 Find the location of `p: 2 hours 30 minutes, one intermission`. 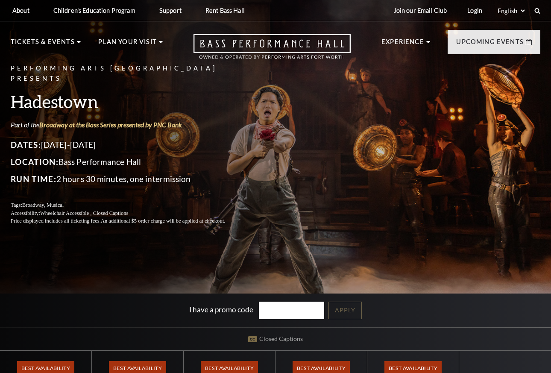

p: 2 hours 30 minutes, one intermission is located at coordinates (128, 179).